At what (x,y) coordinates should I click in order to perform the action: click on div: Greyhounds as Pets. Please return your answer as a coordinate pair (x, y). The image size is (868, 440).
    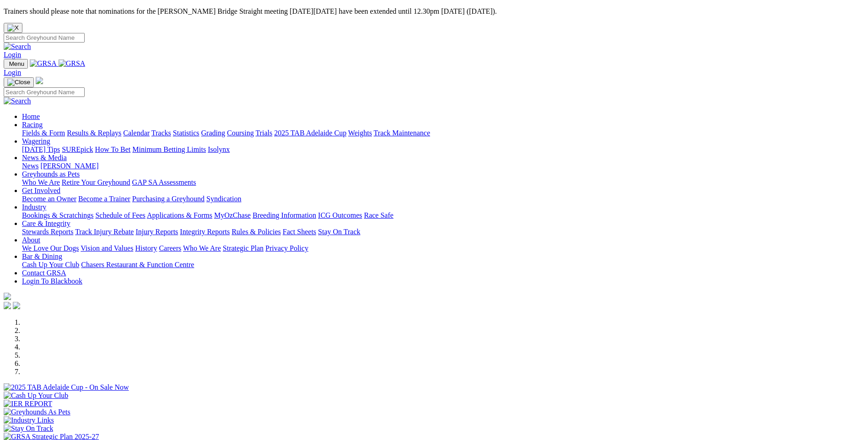
    Looking at the image, I should click on (443, 182).